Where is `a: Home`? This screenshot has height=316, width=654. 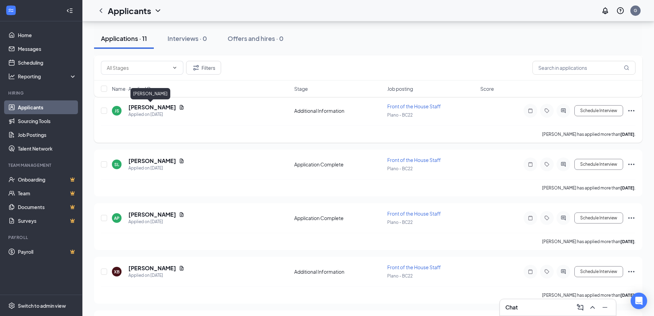 a: Home is located at coordinates (47, 35).